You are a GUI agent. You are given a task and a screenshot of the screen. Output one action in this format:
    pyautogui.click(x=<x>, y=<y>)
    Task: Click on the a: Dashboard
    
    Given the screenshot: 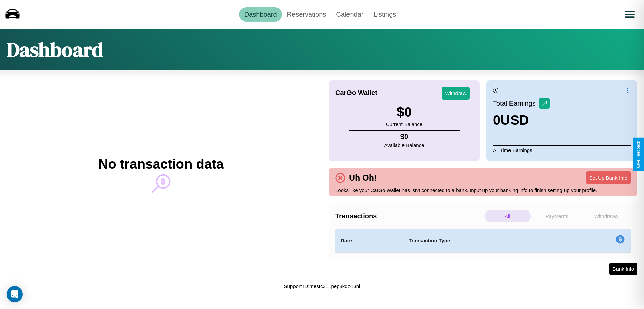 What is the action you would take?
    pyautogui.click(x=260, y=14)
    